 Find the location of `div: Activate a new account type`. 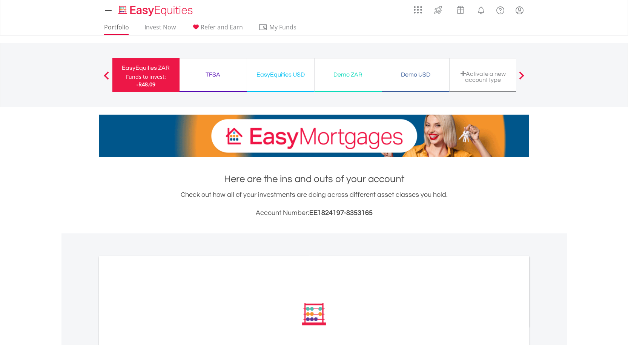

div: Activate a new account type is located at coordinates (483, 77).